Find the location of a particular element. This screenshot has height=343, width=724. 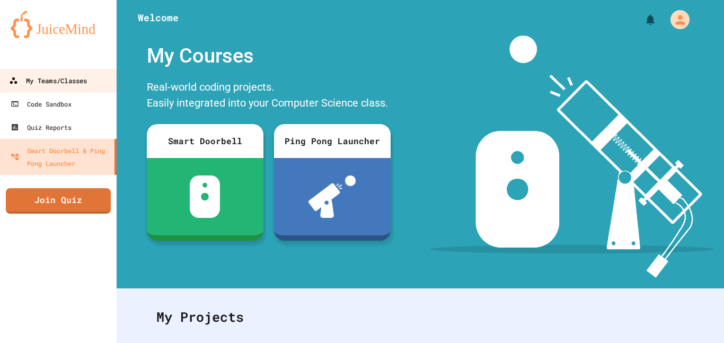

img: sdb-white.svg is located at coordinates (205, 197).